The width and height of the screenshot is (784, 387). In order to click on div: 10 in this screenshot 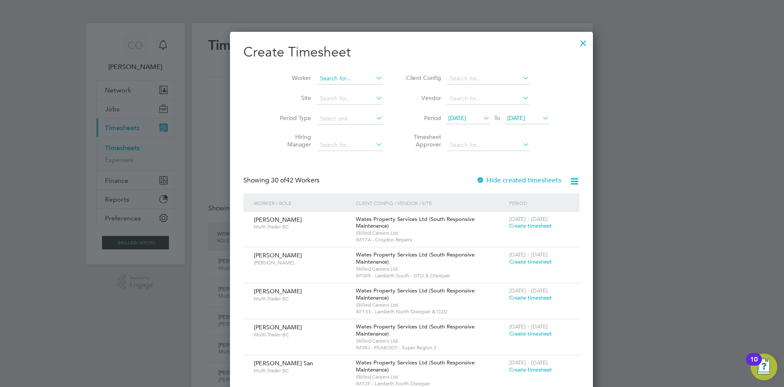, I will do `click(754, 365)`.